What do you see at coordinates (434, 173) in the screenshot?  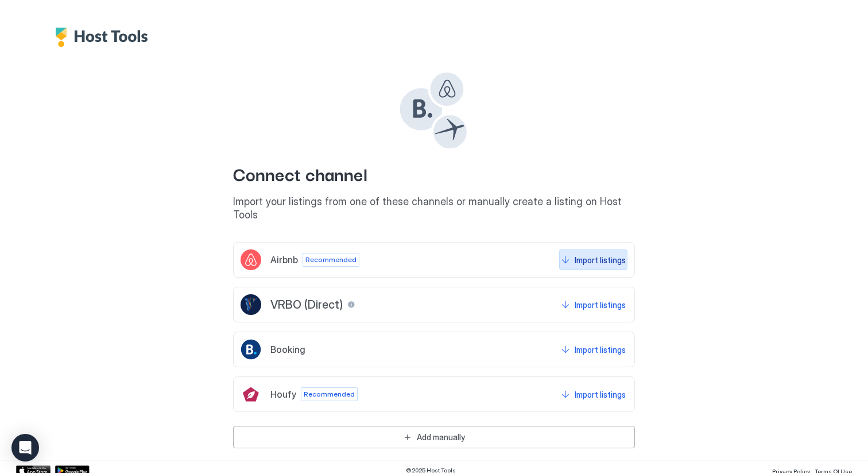 I see `span: Connect channel` at bounding box center [434, 173].